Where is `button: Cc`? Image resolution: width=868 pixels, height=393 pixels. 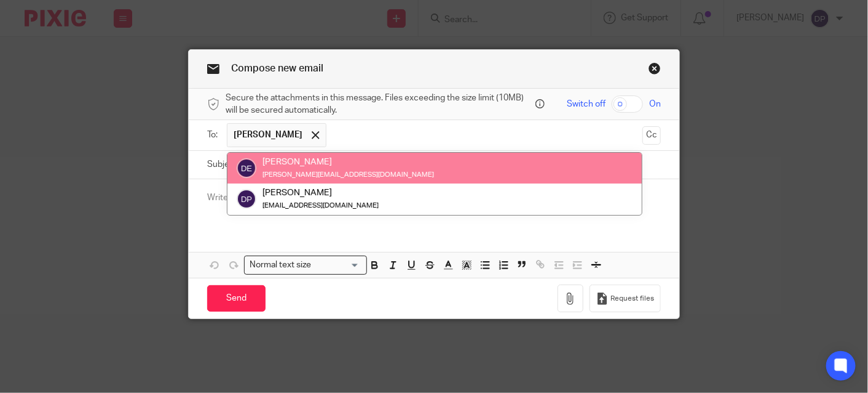
button: Cc is located at coordinates (652, 135).